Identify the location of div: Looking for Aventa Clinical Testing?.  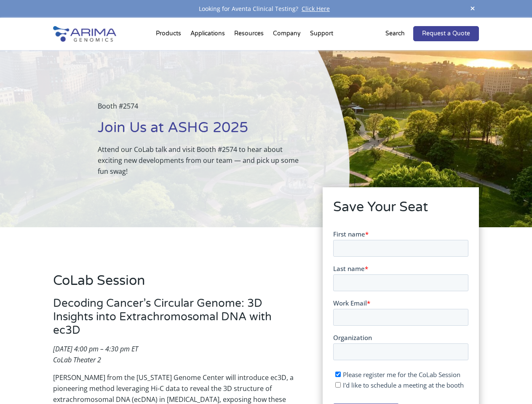
(266, 9).